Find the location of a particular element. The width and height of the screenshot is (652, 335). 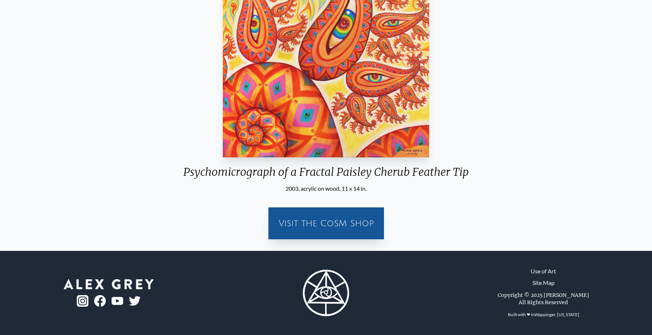

img: fb-logo.png is located at coordinates (100, 301).